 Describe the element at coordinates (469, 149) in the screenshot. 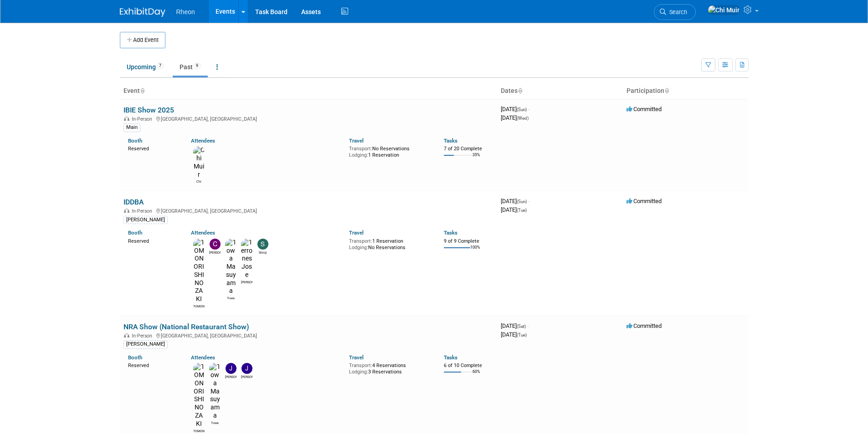

I see `div: 7 of 20 Complete` at that location.